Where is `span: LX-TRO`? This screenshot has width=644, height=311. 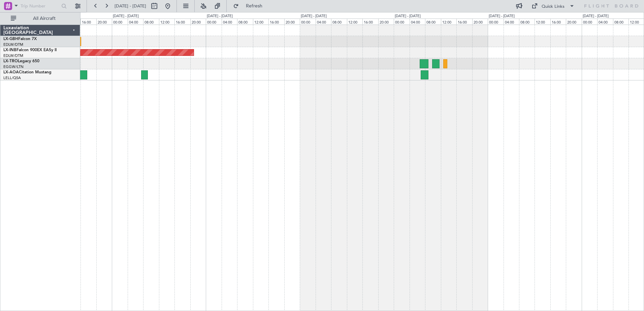 span: LX-TRO is located at coordinates (10, 61).